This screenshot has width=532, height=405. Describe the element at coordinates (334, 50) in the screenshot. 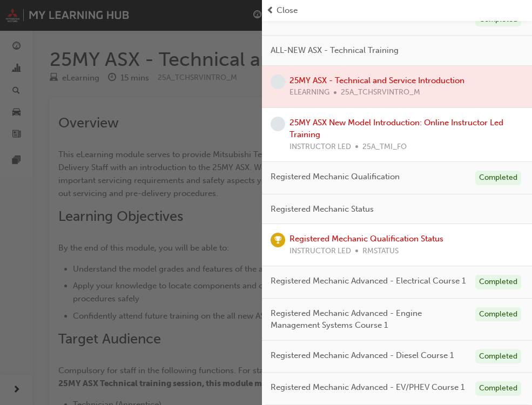

I see `span: ALL-NEW ASX - Technical Training` at that location.